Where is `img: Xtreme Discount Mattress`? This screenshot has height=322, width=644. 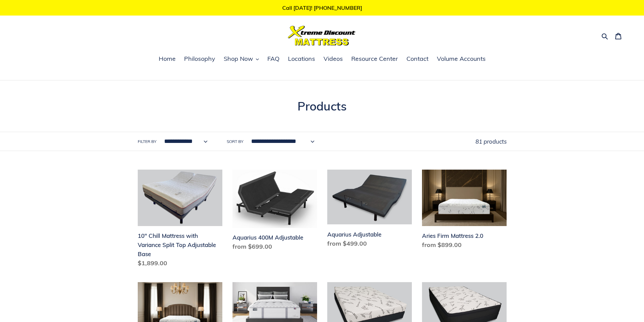 img: Xtreme Discount Mattress is located at coordinates (322, 36).